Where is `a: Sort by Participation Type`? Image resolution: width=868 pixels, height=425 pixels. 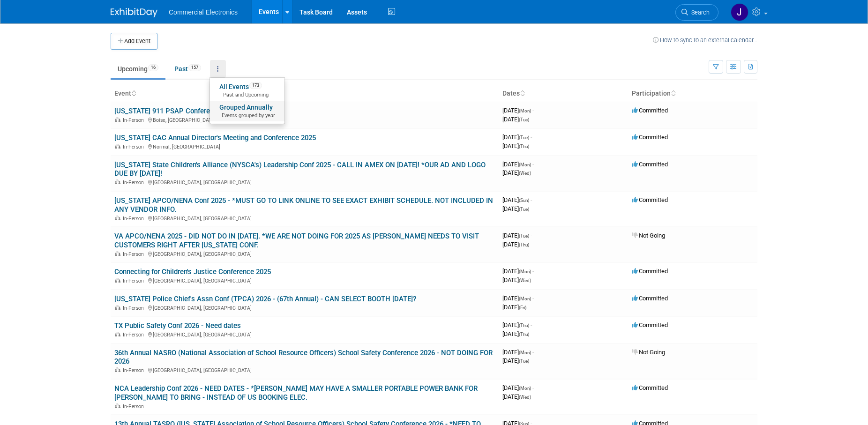 a: Sort by Participation Type is located at coordinates (673, 94).